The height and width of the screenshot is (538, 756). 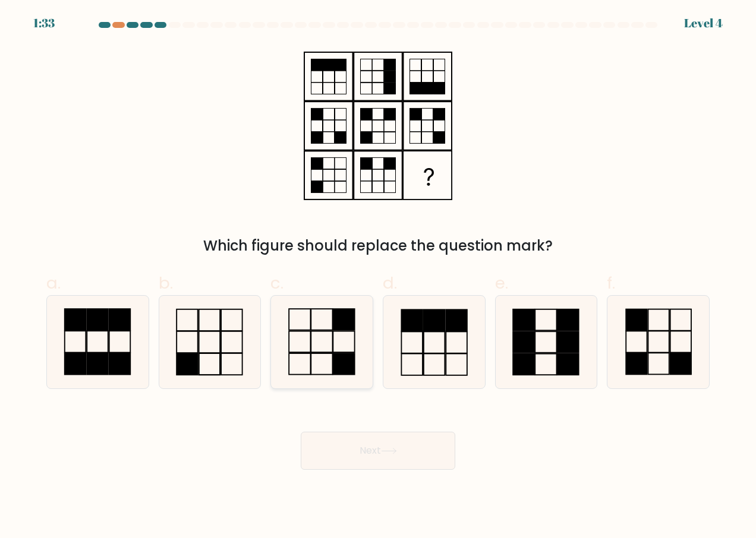 I want to click on span: d., so click(x=390, y=283).